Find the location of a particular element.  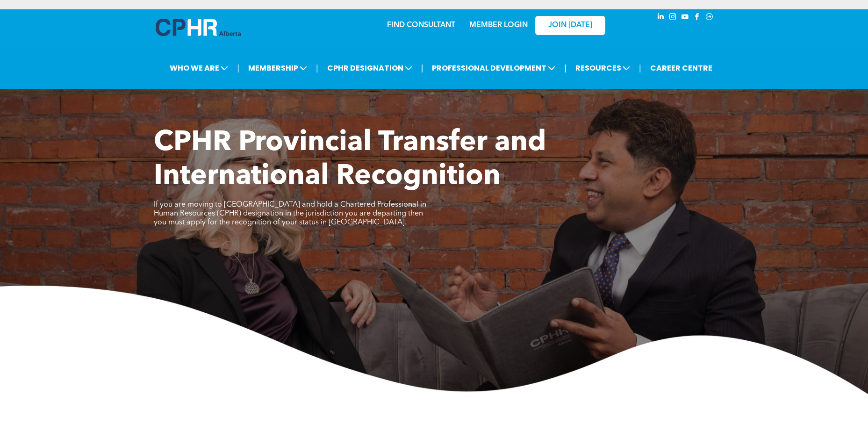

a: MEMBER LOGIN is located at coordinates (498, 25).